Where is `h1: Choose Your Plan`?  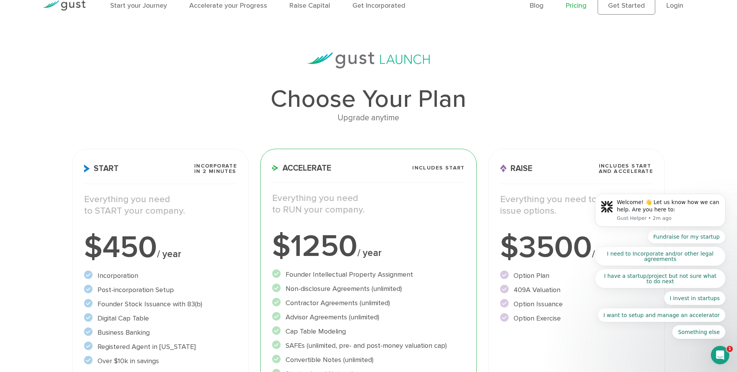 h1: Choose Your Plan is located at coordinates (369, 99).